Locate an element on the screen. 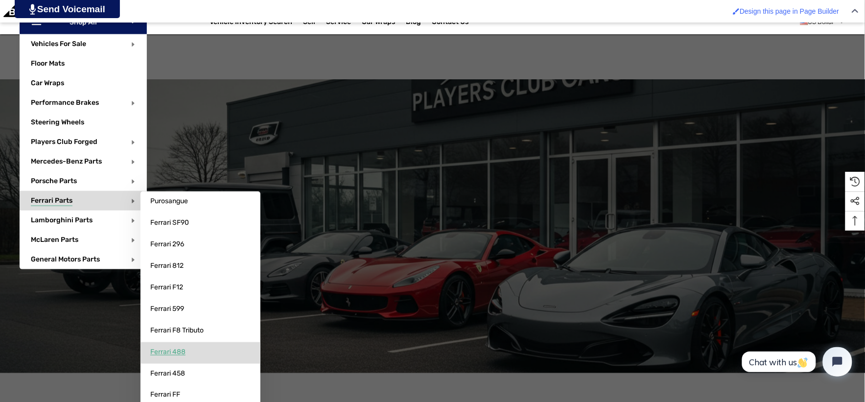 The width and height of the screenshot is (865, 402). a: Blog is located at coordinates (414, 23).